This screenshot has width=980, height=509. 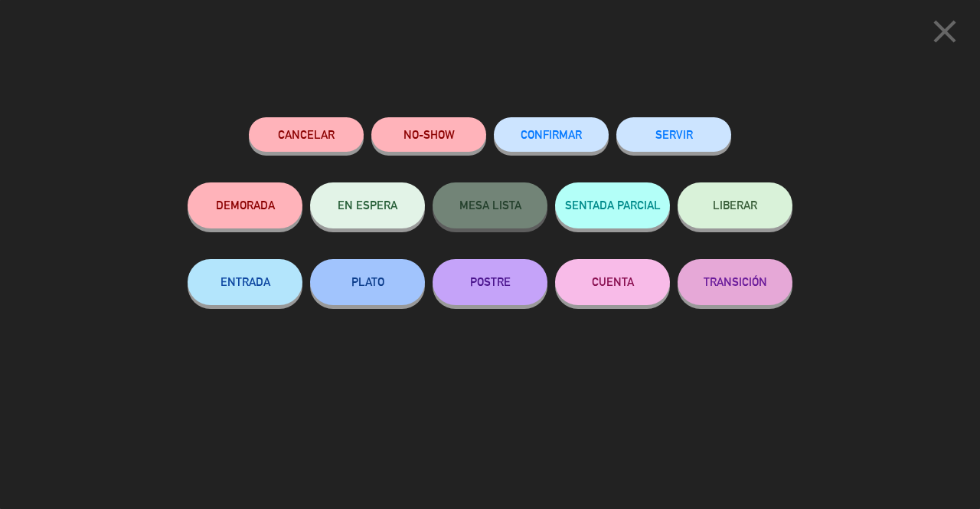 I want to click on button: NO-SHOW, so click(x=428, y=134).